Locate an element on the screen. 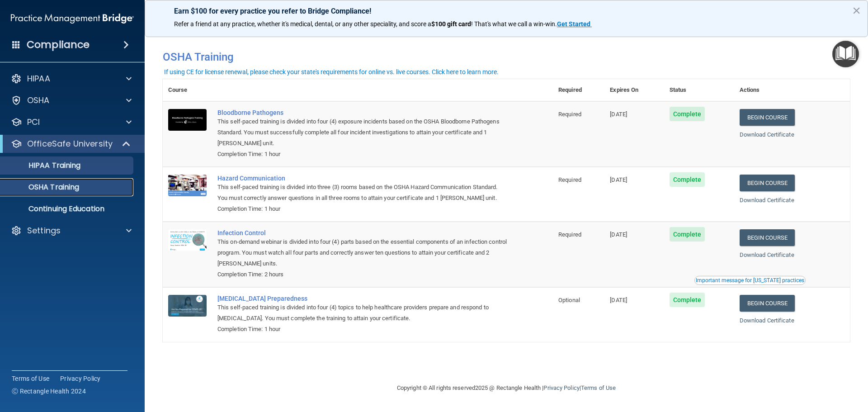  div: Hazard Communication is located at coordinates (362, 178).